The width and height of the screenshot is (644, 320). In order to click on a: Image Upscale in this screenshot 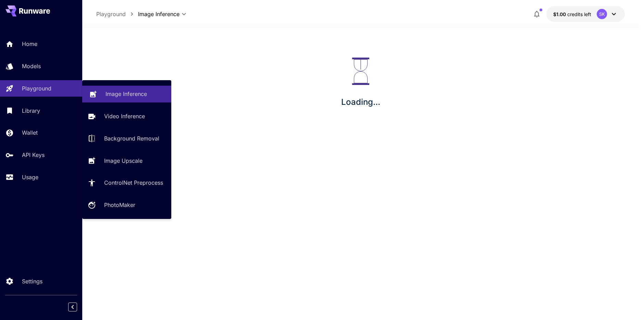, I will do `click(127, 160)`.